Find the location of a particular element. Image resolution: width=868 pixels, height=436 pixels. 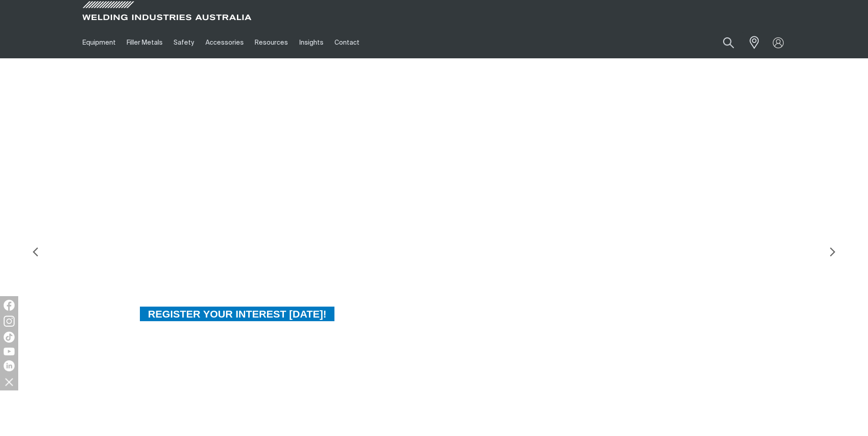

img: NextArrow is located at coordinates (833, 252).